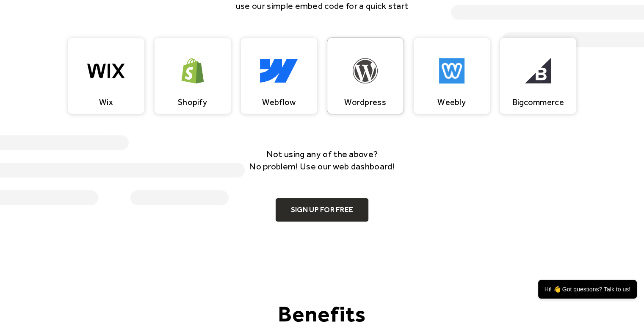 Image resolution: width=644 pixels, height=335 pixels. What do you see at coordinates (192, 102) in the screenshot?
I see `div: Shopify` at bounding box center [192, 102].